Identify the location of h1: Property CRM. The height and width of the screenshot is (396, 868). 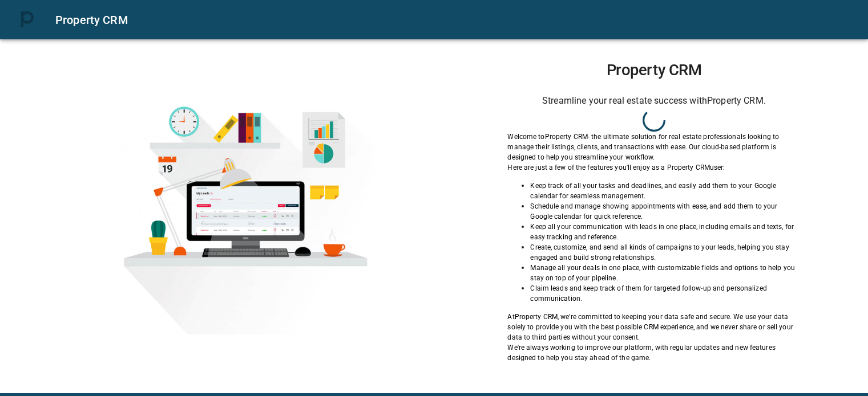
(654, 70).